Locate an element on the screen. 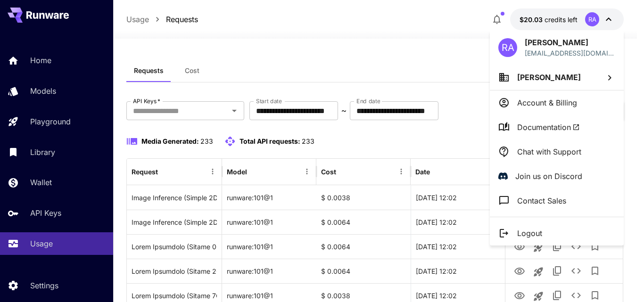 The width and height of the screenshot is (644, 302). div: roman@softheight.com is located at coordinates (570, 53).